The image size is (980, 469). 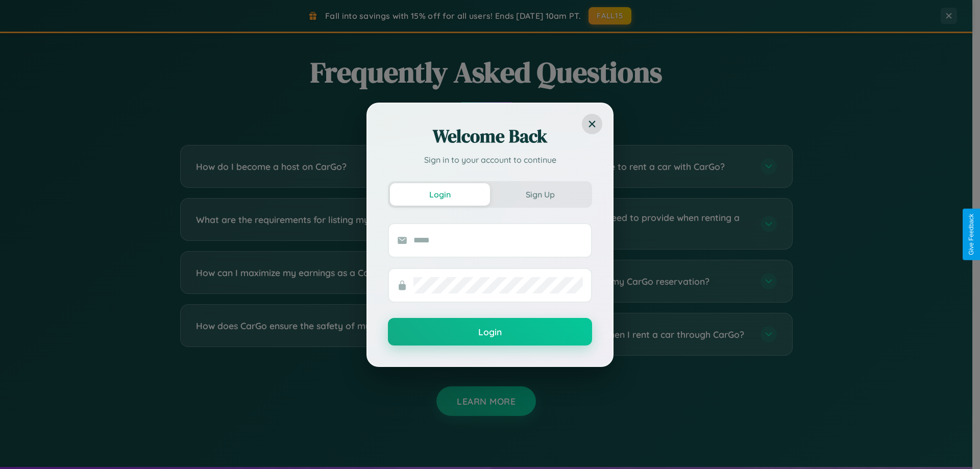 I want to click on h2: Welcome Back, so click(x=490, y=136).